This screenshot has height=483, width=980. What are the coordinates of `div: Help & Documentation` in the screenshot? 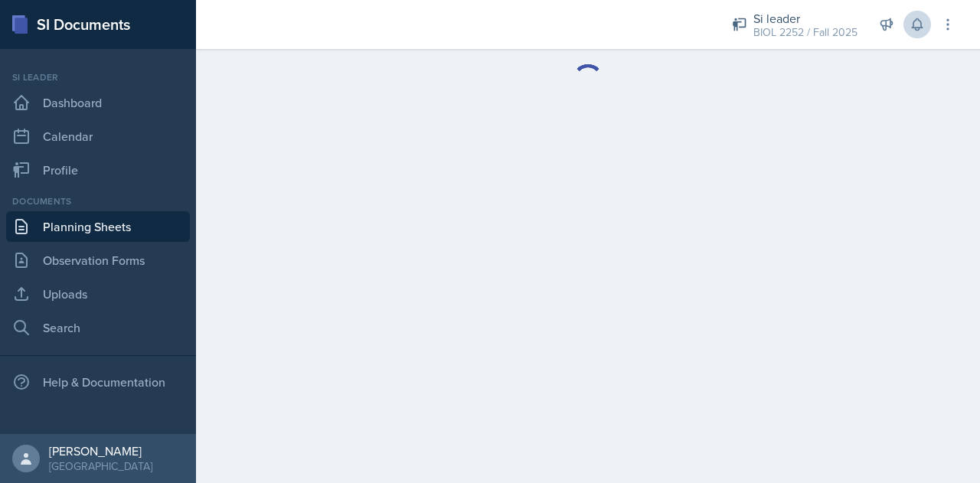 It's located at (98, 382).